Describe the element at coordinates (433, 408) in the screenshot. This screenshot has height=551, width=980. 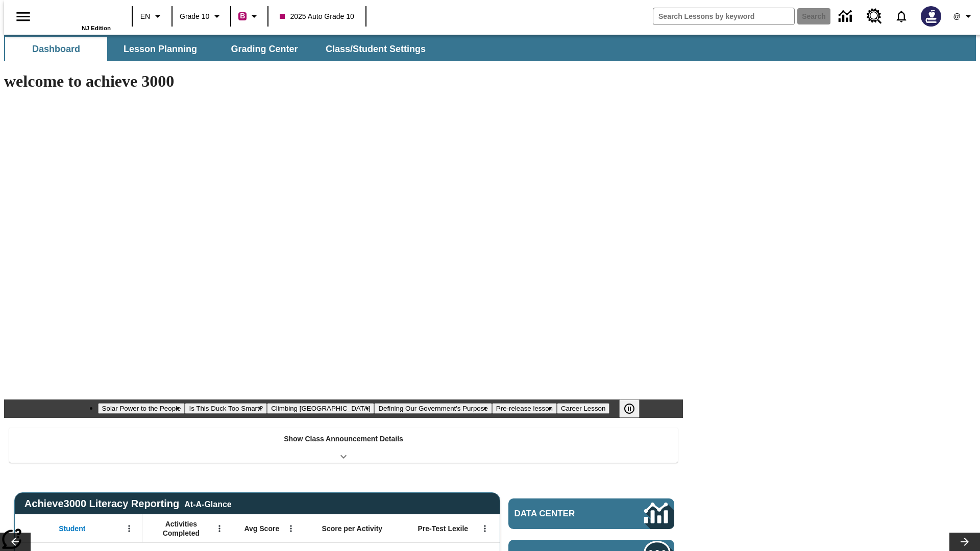
I see `button: Slide 4 Defining Our Government's Purpose` at that location.